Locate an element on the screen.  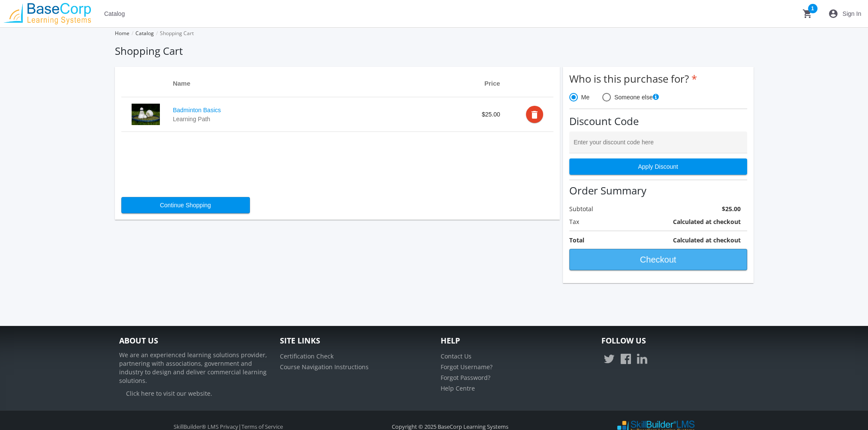
a: Course Navigation Instructions is located at coordinates (324, 367).